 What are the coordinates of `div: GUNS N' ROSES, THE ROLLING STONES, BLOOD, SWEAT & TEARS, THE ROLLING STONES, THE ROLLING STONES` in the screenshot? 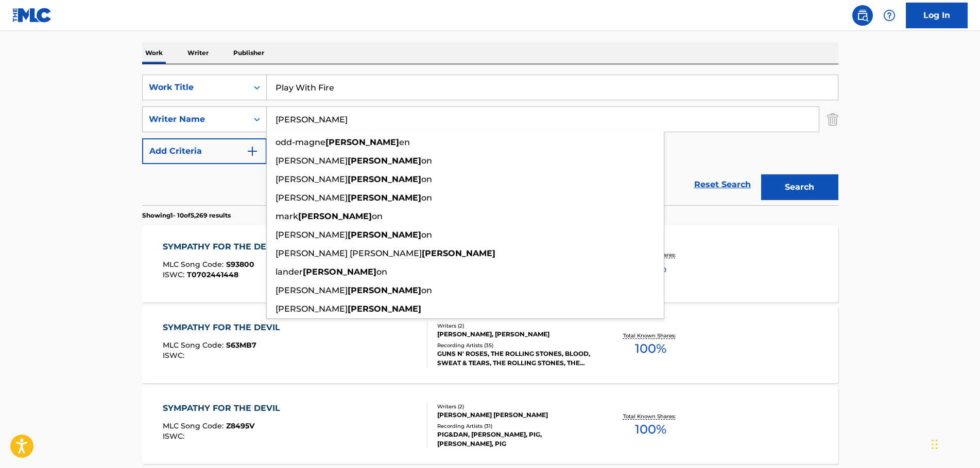 It's located at (515, 358).